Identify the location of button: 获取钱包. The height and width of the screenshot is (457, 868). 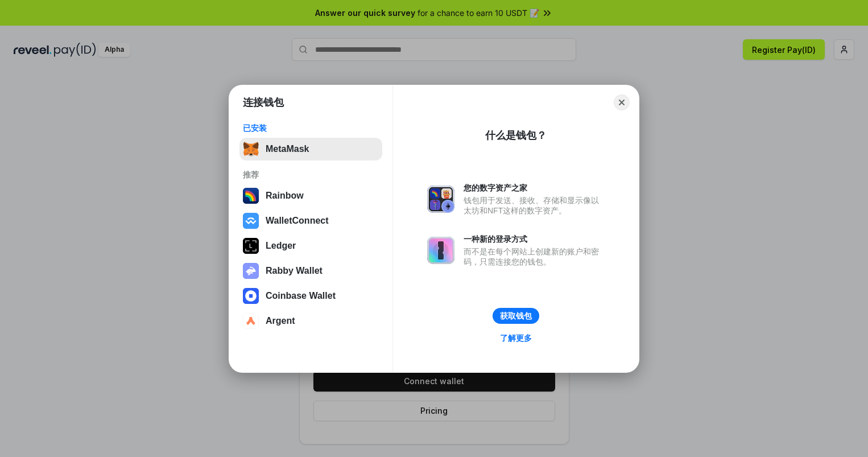
(516, 316).